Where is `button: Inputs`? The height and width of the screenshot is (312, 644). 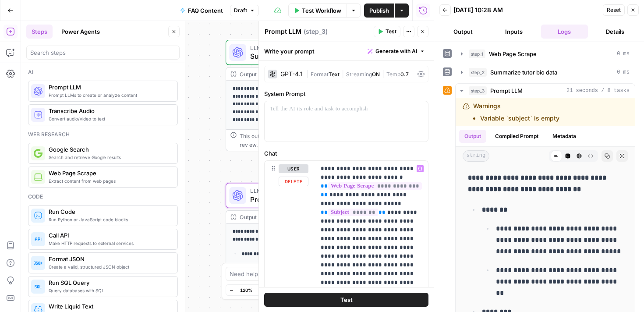
button: Inputs is located at coordinates (514, 32).